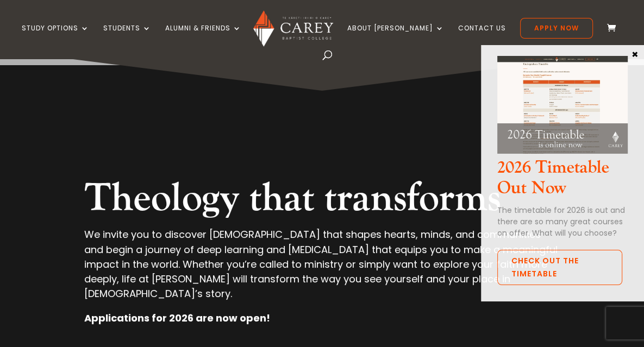 The width and height of the screenshot is (644, 347). I want to click on h3: 2026 Timetable Out Now, so click(562, 181).